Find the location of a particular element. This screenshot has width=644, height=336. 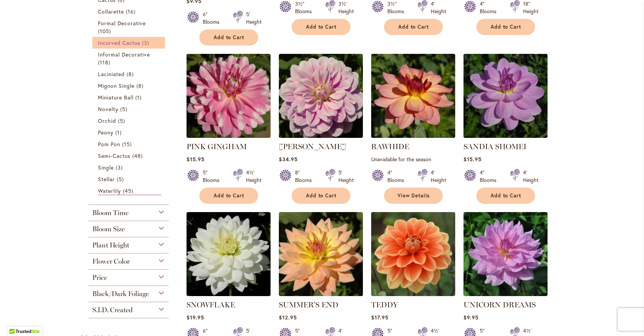

a: Single 3 is located at coordinates (130, 167).